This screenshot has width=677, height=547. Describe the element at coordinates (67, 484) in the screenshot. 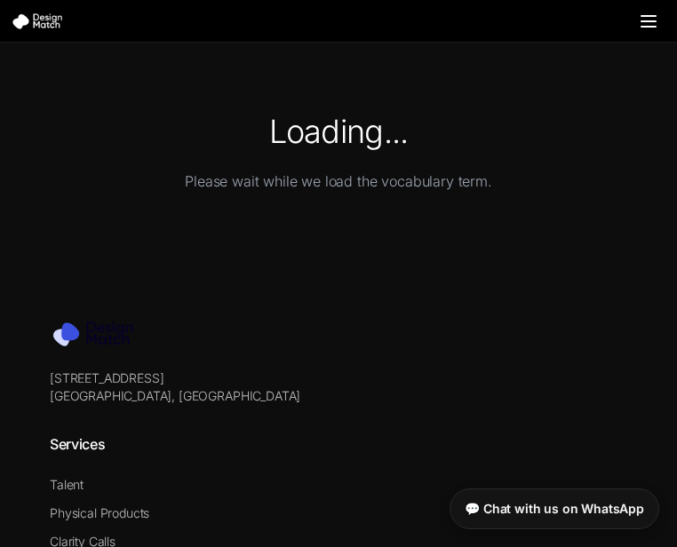

I see `a: Talent` at that location.